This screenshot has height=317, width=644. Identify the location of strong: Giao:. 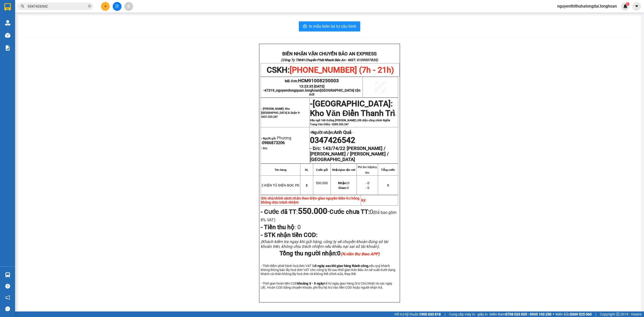
(343, 188).